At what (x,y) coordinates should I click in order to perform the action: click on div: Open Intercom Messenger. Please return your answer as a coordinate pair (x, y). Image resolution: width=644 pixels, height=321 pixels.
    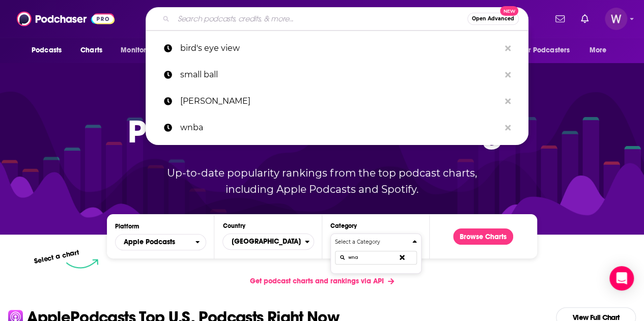
    Looking at the image, I should click on (621, 279).